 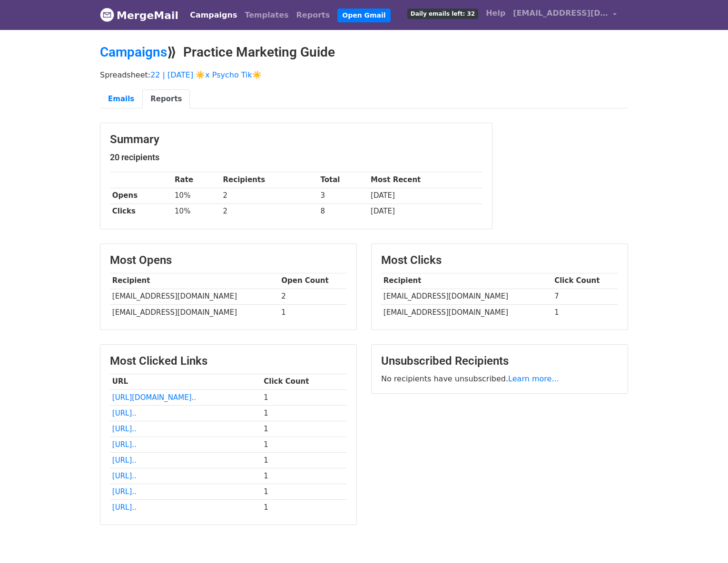 I want to click on img: MergeMail logo, so click(x=107, y=15).